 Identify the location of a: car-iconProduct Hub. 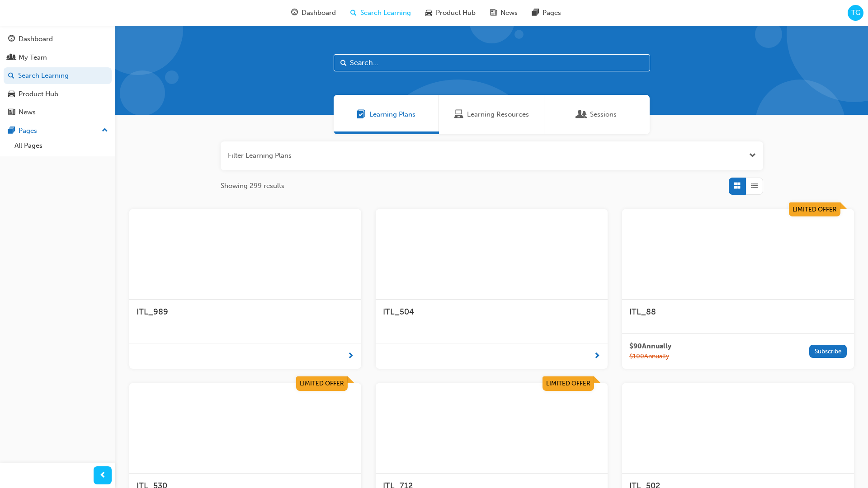
(461, 13).